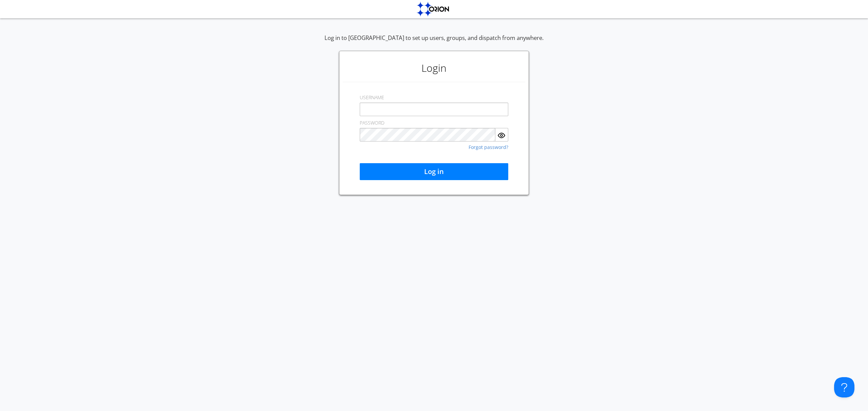  What do you see at coordinates (502, 136) in the screenshot?
I see `img: eye.svg` at bounding box center [502, 136].